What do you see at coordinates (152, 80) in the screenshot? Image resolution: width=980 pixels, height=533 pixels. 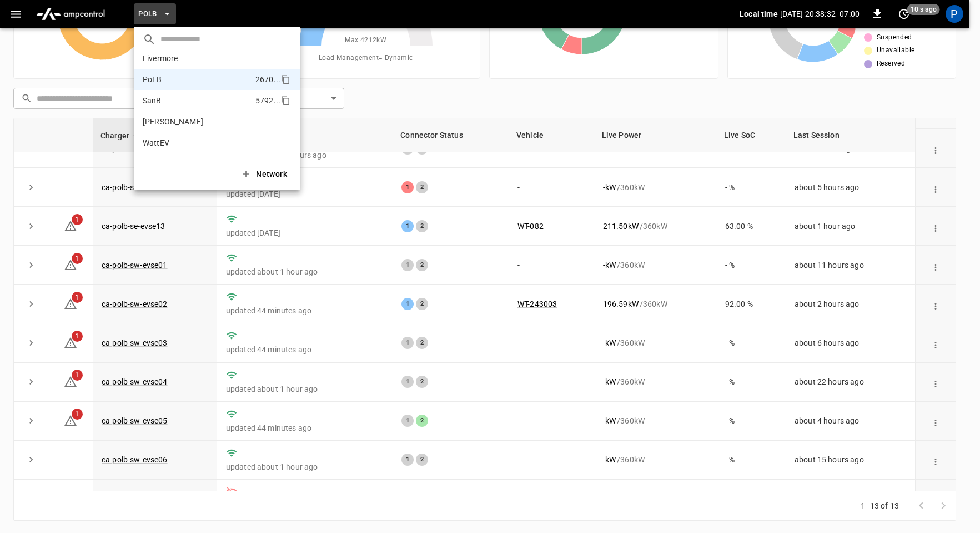 I see `p: PoLB` at bounding box center [152, 80].